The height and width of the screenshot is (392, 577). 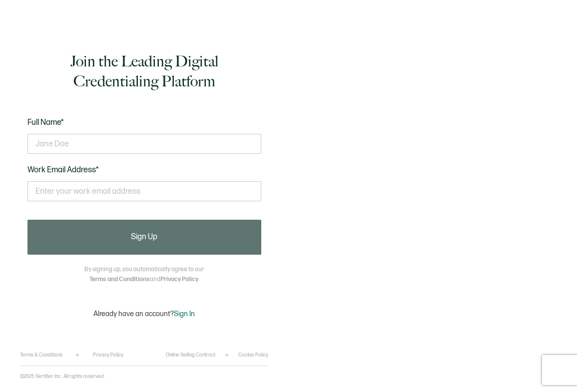 What do you see at coordinates (119, 279) in the screenshot?
I see `a: Terms and Conditions` at bounding box center [119, 279].